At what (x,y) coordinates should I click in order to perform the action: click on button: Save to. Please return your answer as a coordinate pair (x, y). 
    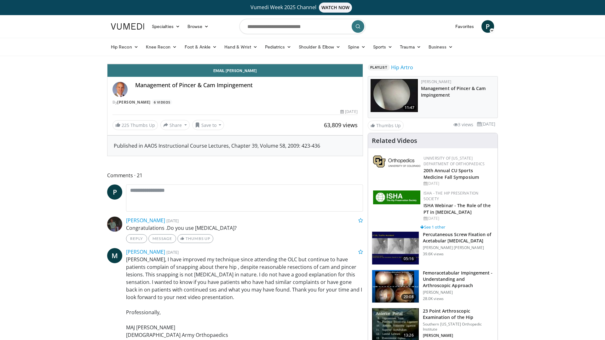
    Looking at the image, I should click on (208, 125).